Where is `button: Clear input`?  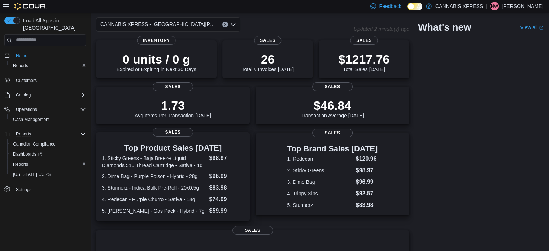
button: Clear input is located at coordinates (225, 25).